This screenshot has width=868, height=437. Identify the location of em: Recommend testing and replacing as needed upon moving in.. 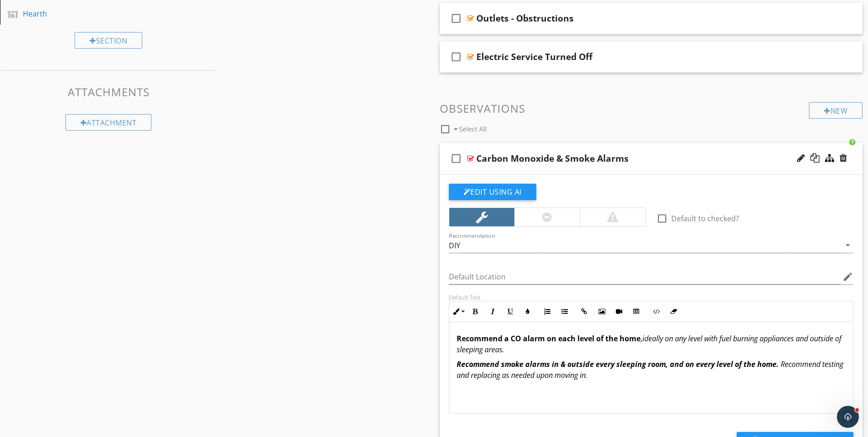
(650, 370).